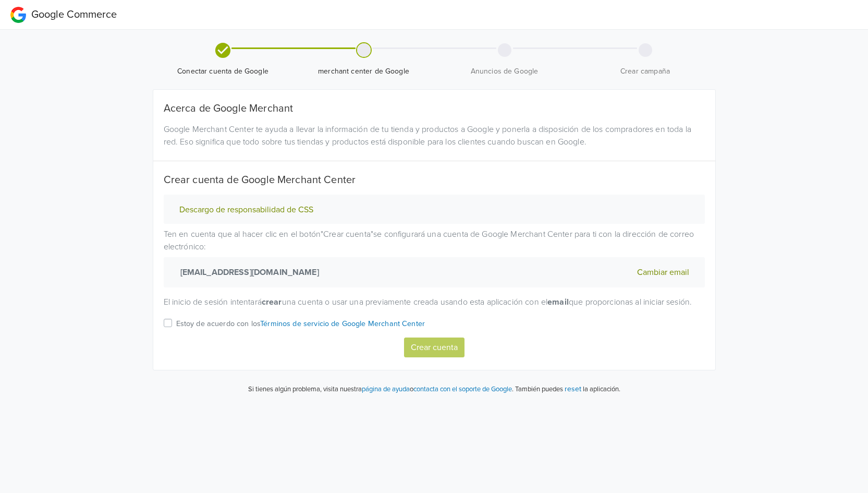 Image resolution: width=868 pixels, height=493 pixels. I want to click on h5: Crear cuenta de Google Merchant Center, so click(434, 180).